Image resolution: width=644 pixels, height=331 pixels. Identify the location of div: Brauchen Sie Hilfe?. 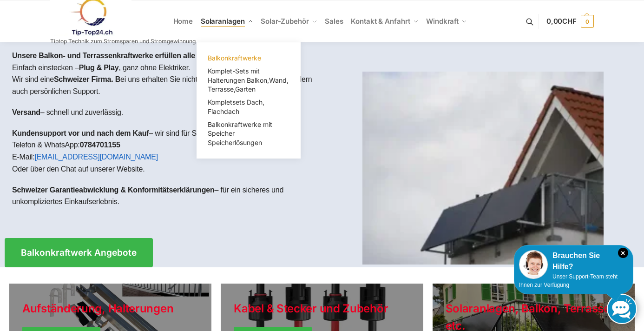
(573, 261).